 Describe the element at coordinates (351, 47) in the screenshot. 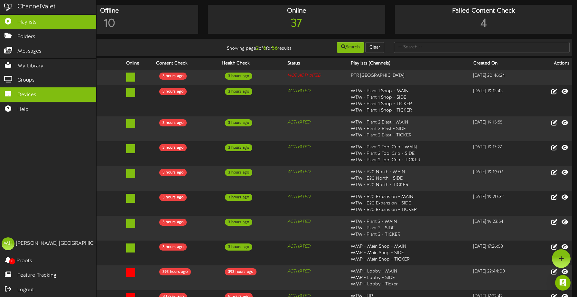

I see `button: Search` at that location.